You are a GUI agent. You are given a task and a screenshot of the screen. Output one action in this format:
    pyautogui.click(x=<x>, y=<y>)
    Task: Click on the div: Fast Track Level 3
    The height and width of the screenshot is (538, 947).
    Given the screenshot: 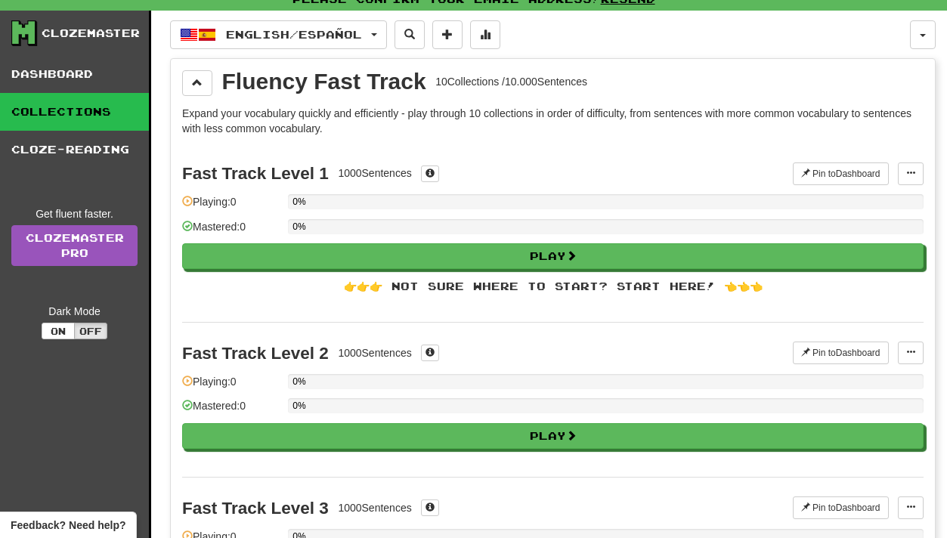 What is the action you would take?
    pyautogui.click(x=255, y=508)
    